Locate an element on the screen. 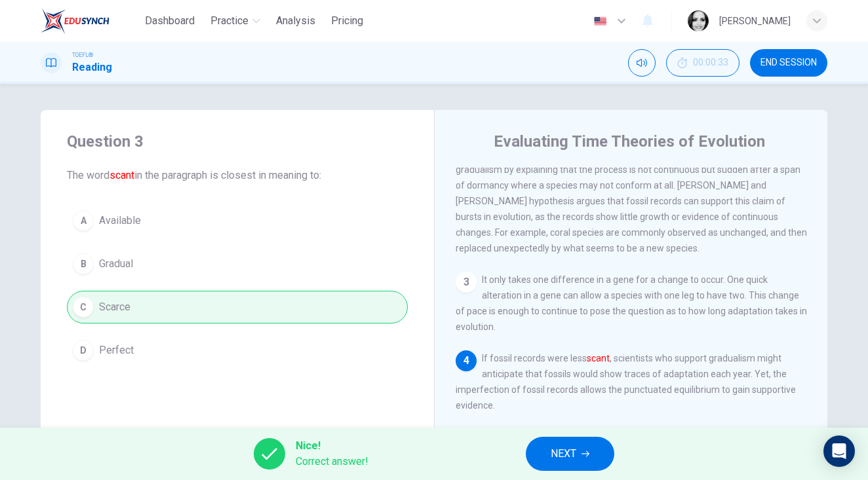  img: EduSynch logo is located at coordinates (75, 21).